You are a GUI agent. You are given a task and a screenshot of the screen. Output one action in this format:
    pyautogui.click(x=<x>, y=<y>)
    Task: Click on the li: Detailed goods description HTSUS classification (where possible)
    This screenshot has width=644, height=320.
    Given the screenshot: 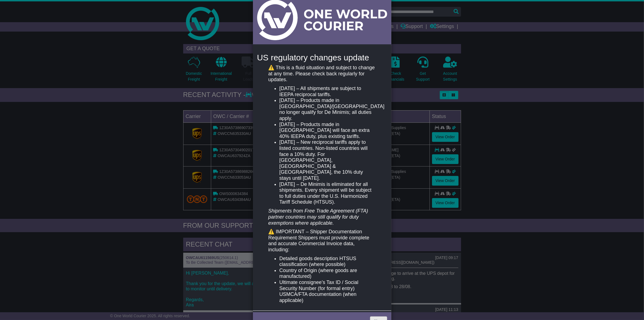 What is the action you would take?
    pyautogui.click(x=328, y=261)
    